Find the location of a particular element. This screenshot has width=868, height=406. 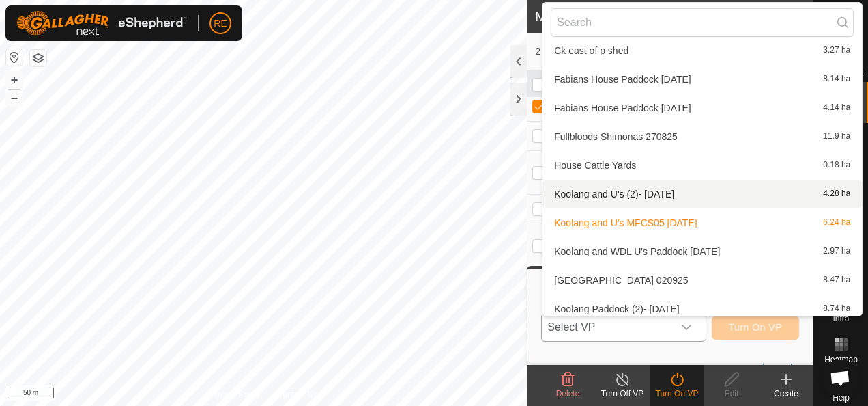

span: Heatmap is located at coordinates (841, 359).